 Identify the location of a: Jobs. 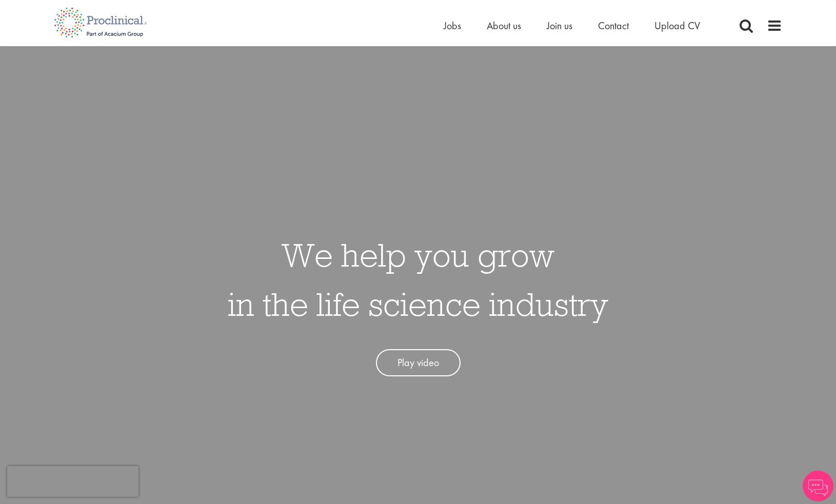
(452, 26).